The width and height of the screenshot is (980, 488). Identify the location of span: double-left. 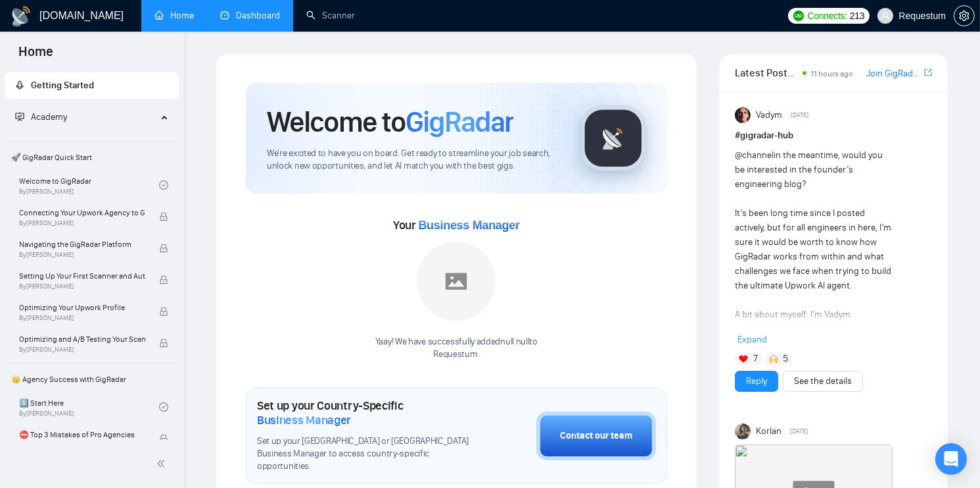
(163, 463).